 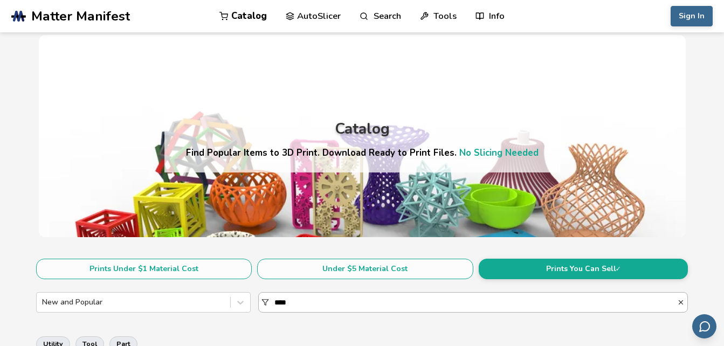 What do you see at coordinates (362, 129) in the screenshot?
I see `div: Catalog` at bounding box center [362, 129].